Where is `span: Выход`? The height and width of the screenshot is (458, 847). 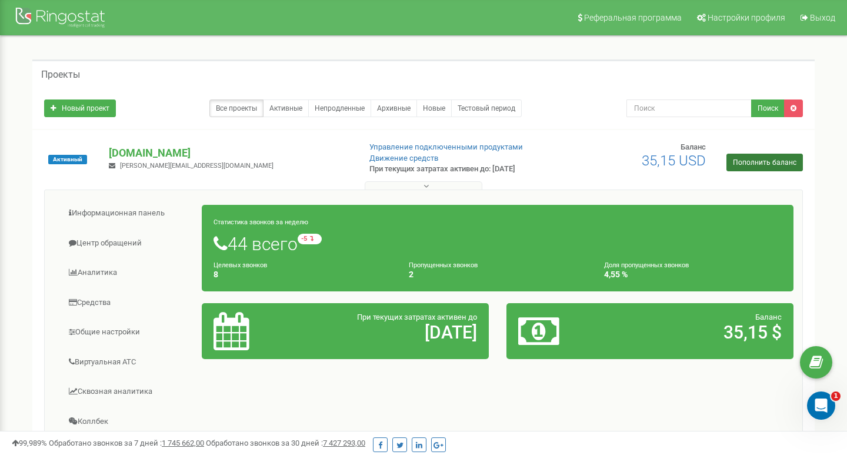 span: Выход is located at coordinates (823, 18).